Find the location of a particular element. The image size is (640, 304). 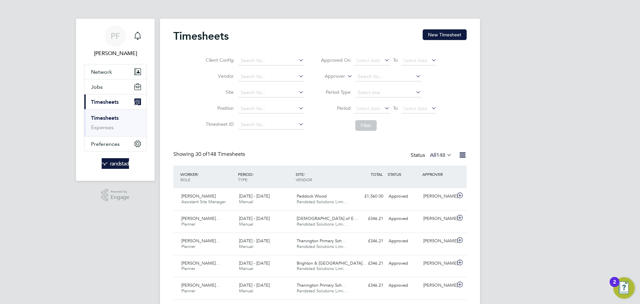

nav: Main navigation is located at coordinates (115, 100).